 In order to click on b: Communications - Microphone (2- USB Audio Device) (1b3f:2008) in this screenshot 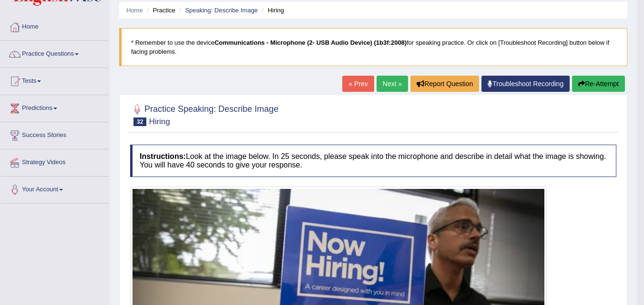, I will do `click(310, 42)`.